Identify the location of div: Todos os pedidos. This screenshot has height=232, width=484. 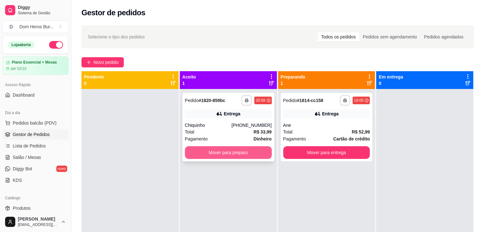
(338, 37).